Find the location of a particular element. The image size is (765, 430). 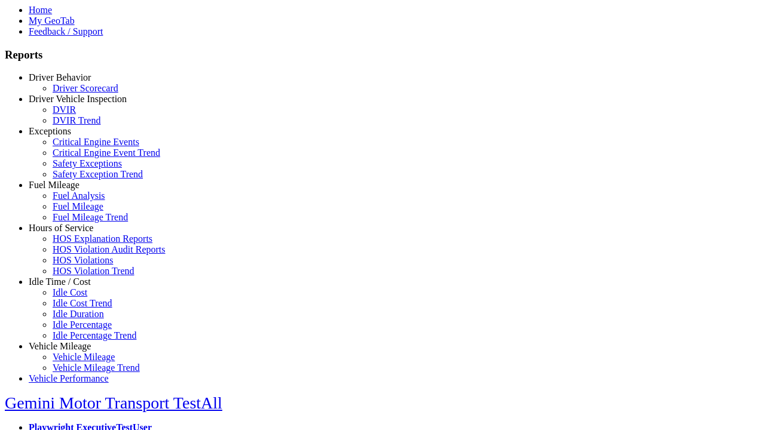

a: Fuel Analysis is located at coordinates (79, 196).